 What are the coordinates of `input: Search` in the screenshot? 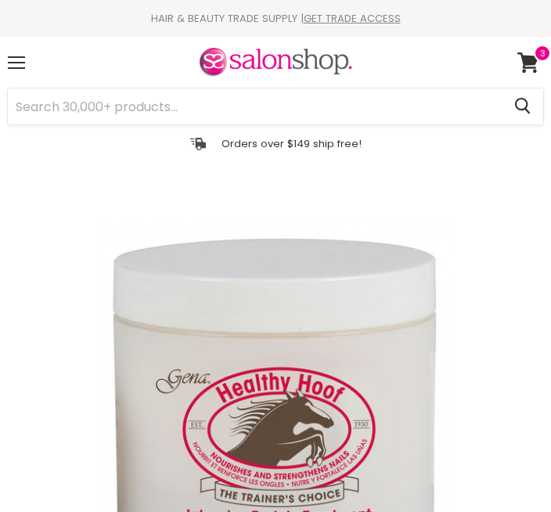 It's located at (255, 107).